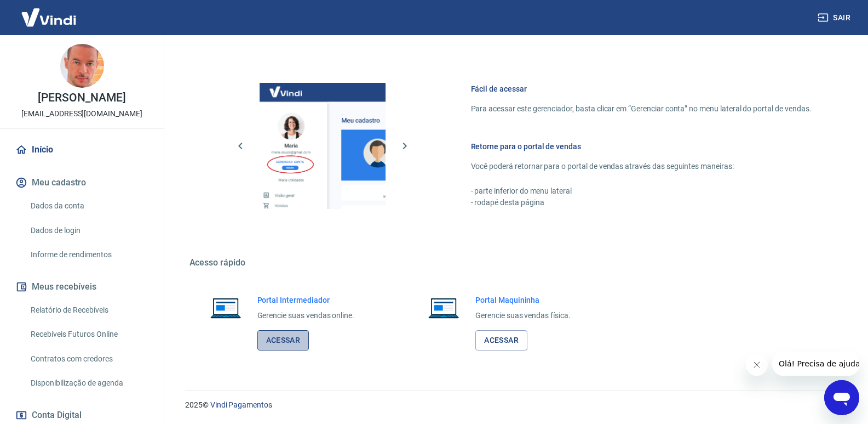 The width and height of the screenshot is (868, 424). I want to click on h6: Portal Intermediador, so click(306, 300).